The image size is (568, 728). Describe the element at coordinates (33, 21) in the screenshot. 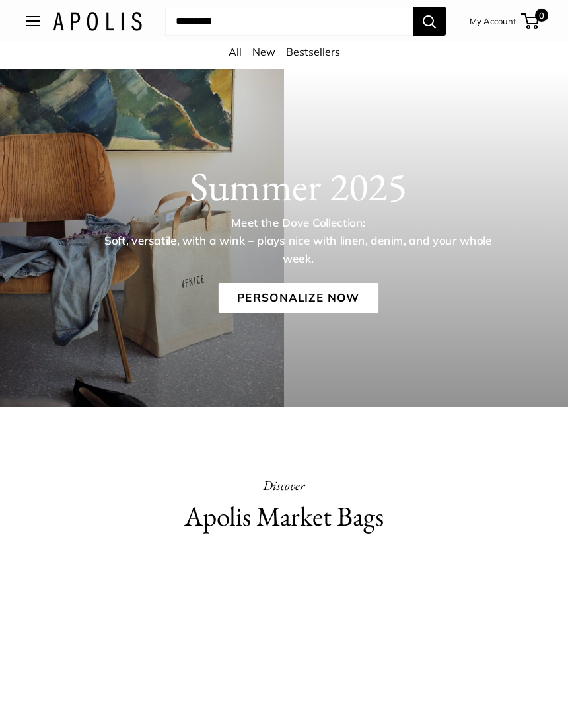

I see `button: Open menu` at that location.